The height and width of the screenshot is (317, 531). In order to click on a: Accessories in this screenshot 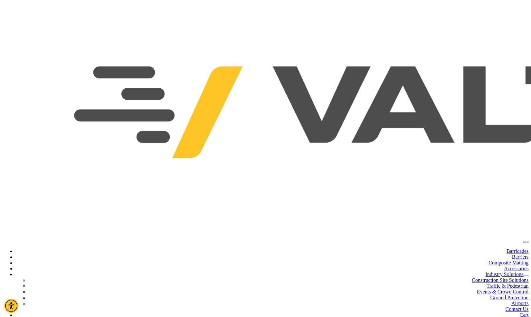, I will do `click(516, 268)`.